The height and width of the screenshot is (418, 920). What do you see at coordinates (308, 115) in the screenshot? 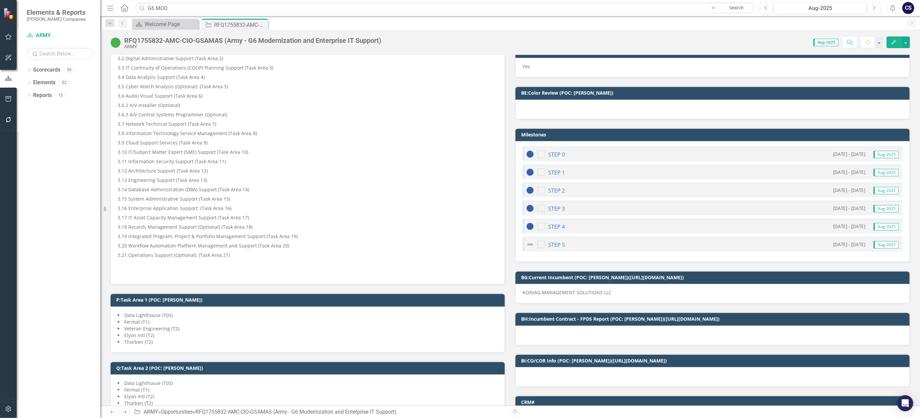
I see `p: 3.6.3 A/V Control Systems Programmer (Optional)` at bounding box center [308, 115].